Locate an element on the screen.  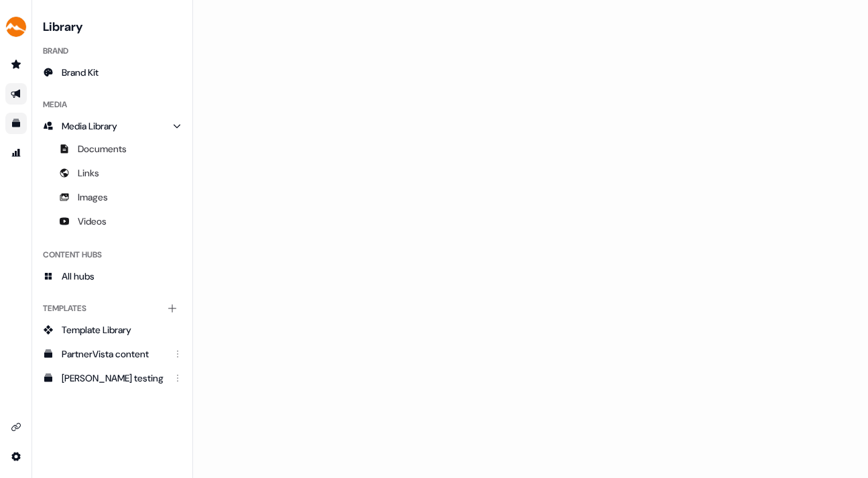
a: Go to outbound experience is located at coordinates (16, 94).